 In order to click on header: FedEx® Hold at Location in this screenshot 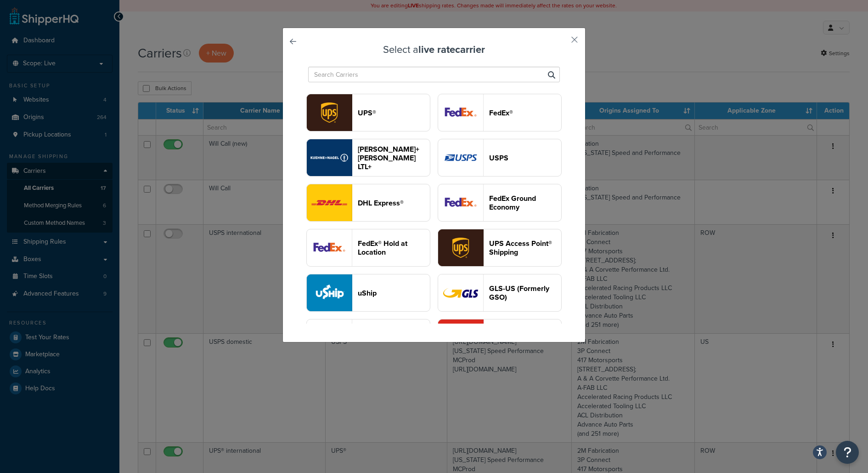, I will do `click(394, 248)`.